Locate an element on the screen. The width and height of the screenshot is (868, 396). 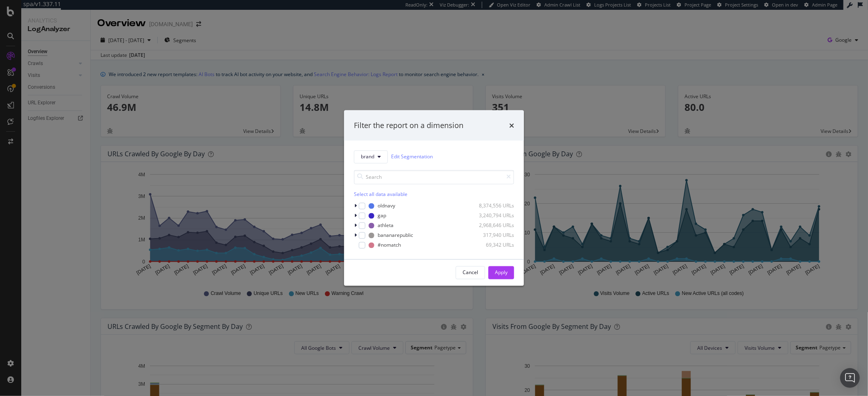
div: bananarepublic is located at coordinates (395, 236).